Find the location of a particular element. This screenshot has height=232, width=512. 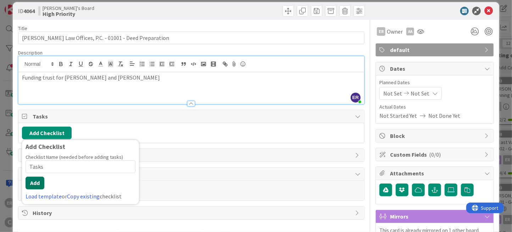

a: Load template is located at coordinates (44, 197).